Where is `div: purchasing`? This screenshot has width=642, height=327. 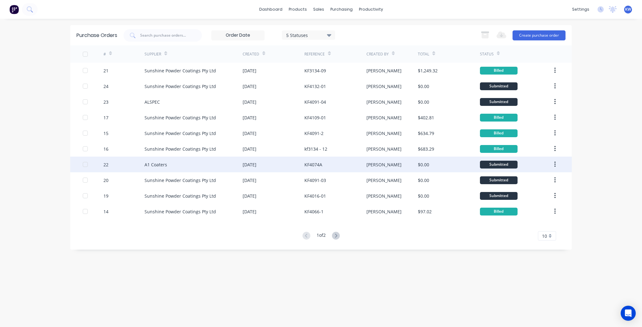 div: purchasing is located at coordinates (341, 9).